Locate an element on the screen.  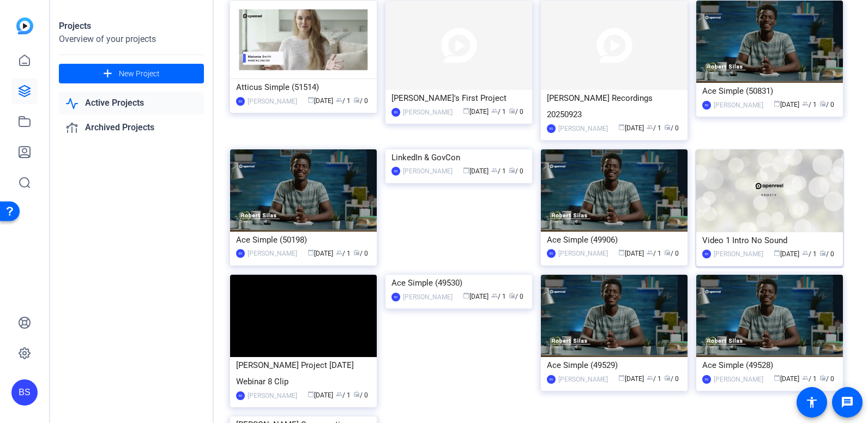
mat-icon: message is located at coordinates (847, 402).